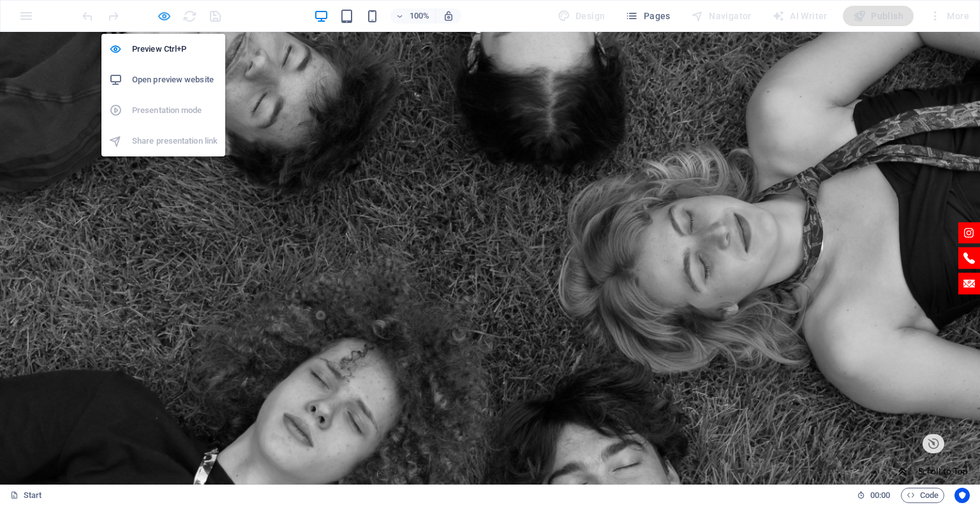 The width and height of the screenshot is (980, 505). What do you see at coordinates (647, 16) in the screenshot?
I see `button: Pages` at bounding box center [647, 16].